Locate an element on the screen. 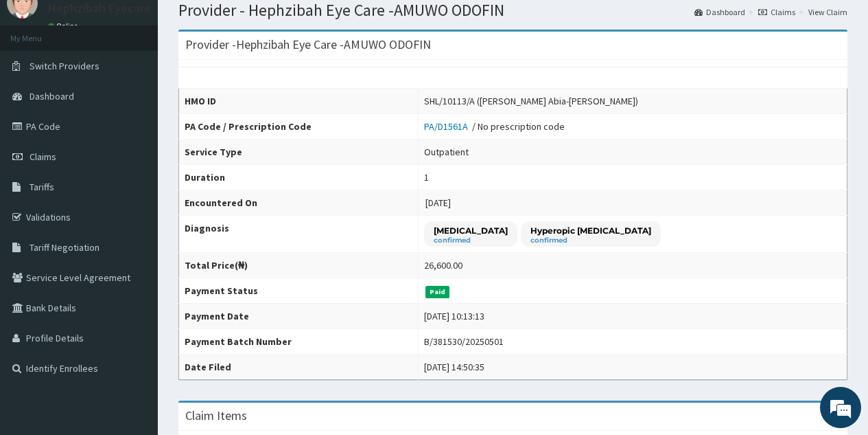 This screenshot has width=868, height=435. span: We're online! is located at coordinates (135, 199).